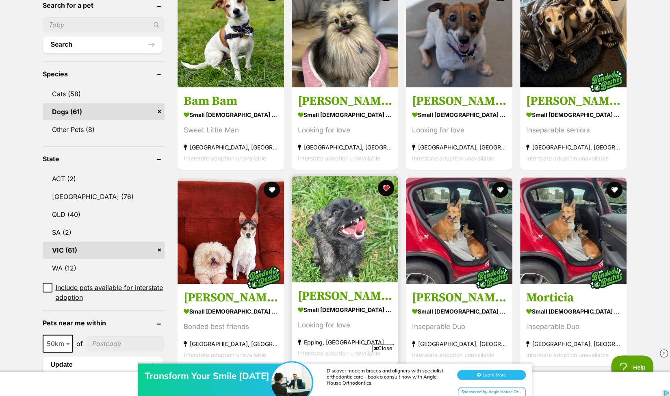 The height and width of the screenshot is (396, 670). Describe the element at coordinates (231, 130) in the screenshot. I see `div: Sweet Little Man` at that location.